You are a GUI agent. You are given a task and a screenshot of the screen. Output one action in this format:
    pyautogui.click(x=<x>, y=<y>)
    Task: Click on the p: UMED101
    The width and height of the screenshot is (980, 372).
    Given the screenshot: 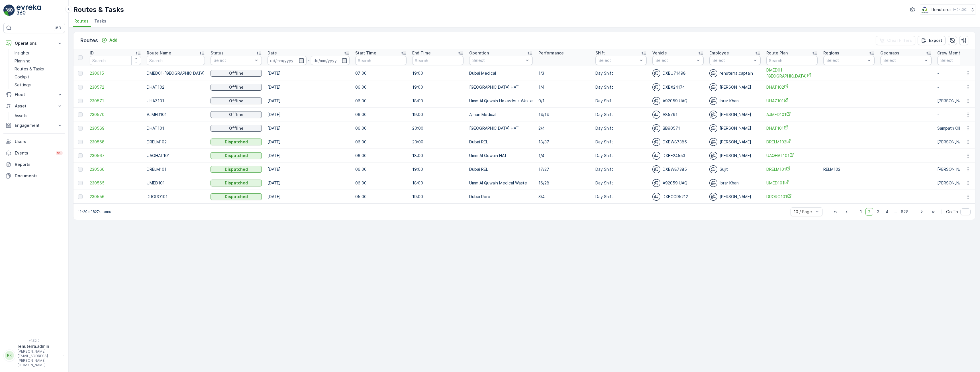 What is the action you would take?
    pyautogui.click(x=175, y=183)
    